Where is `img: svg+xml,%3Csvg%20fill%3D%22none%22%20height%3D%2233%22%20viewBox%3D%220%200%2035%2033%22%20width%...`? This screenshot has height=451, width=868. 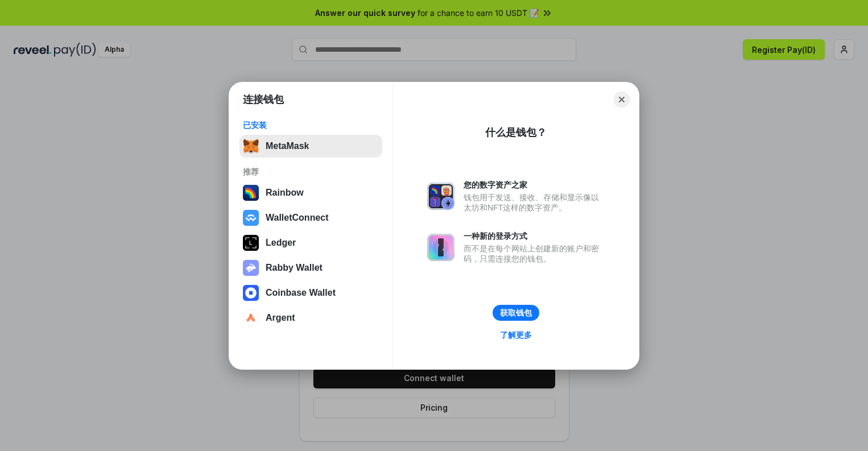 img: svg+xml,%3Csvg%20fill%3D%22none%22%20height%3D%2233%22%20viewBox%3D%220%200%2035%2033%22%20width%... is located at coordinates (251, 146).